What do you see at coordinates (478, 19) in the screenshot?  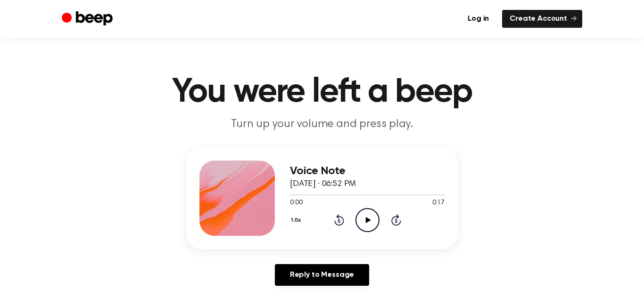 I see `a: Log in` at bounding box center [478, 19].